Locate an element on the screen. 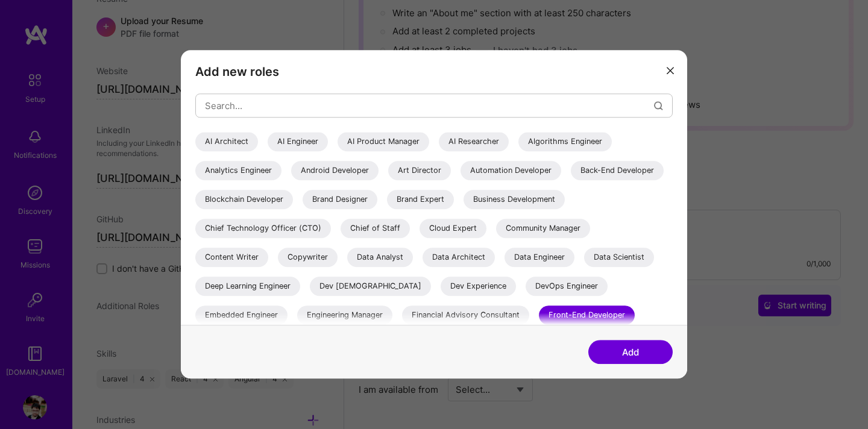 This screenshot has width=868, height=429. div: Brand Expert is located at coordinates (420, 199).